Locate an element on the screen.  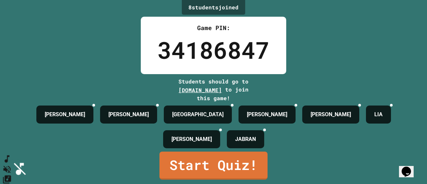
h4: JABRAN is located at coordinates (246, 139).